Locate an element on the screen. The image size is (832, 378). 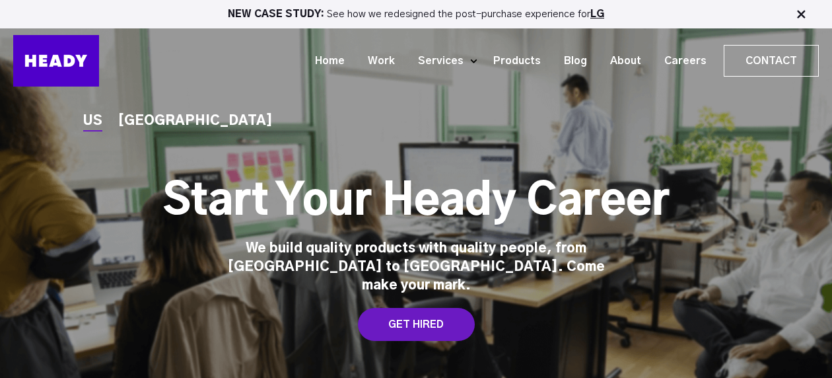
a: GET HIRED is located at coordinates (416, 324).